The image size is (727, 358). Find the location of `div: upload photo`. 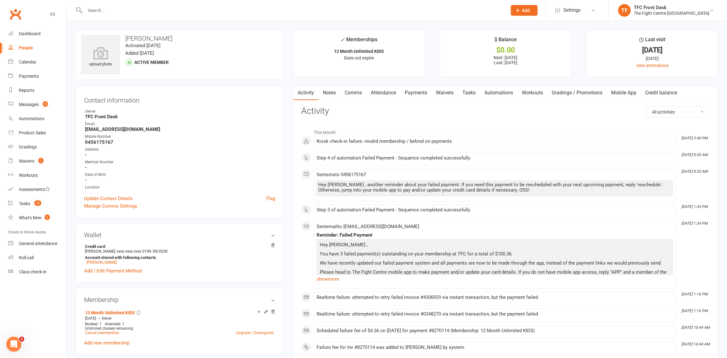

div: upload photo is located at coordinates (100, 57).